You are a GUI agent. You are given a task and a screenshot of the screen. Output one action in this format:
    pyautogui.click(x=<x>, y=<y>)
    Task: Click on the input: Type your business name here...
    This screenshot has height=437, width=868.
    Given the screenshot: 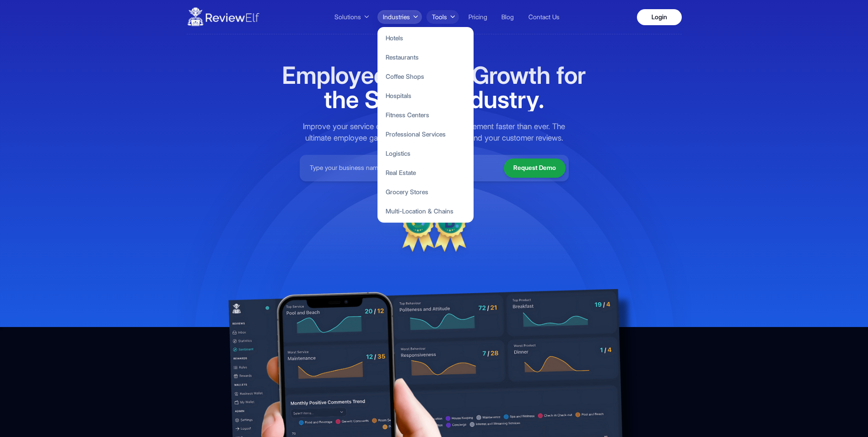 What is the action you would take?
    pyautogui.click(x=400, y=168)
    